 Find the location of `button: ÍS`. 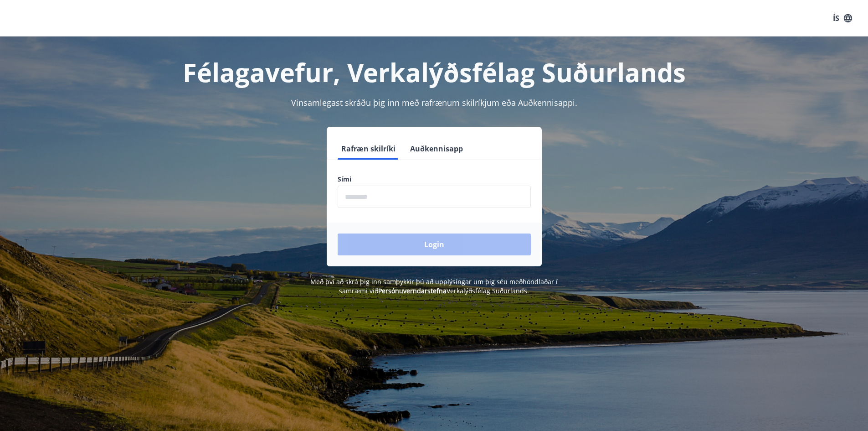

button: ÍS is located at coordinates (843, 18).